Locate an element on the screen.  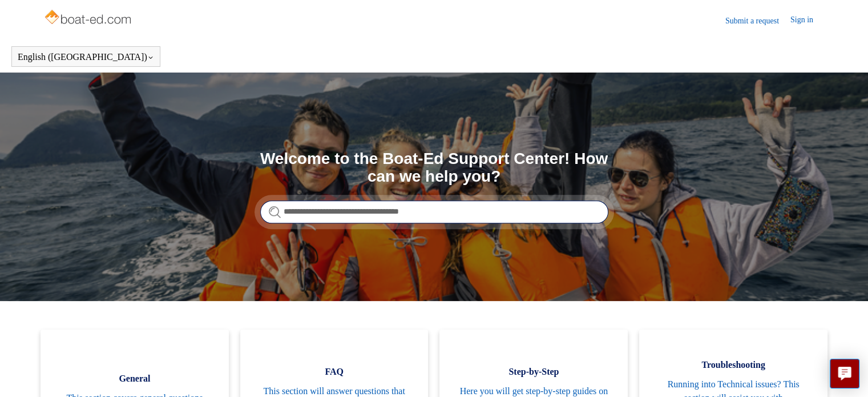
img: Boat-Ed Help Center home page is located at coordinates (89, 18).